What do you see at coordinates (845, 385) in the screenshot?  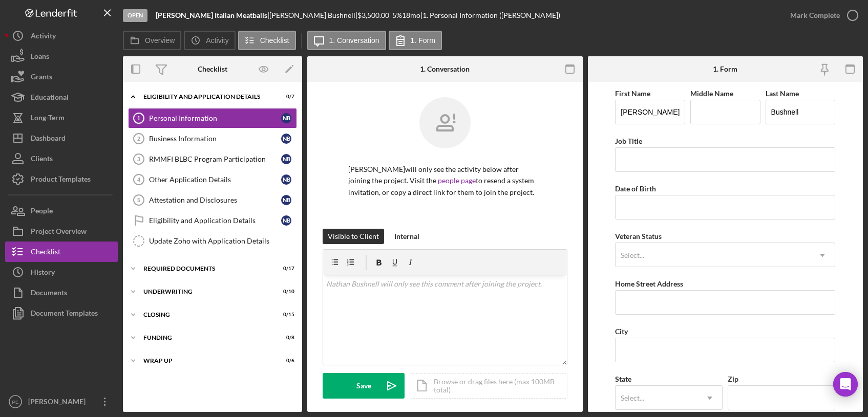 I see `div: Open Intercom Messenger` at bounding box center [845, 385].